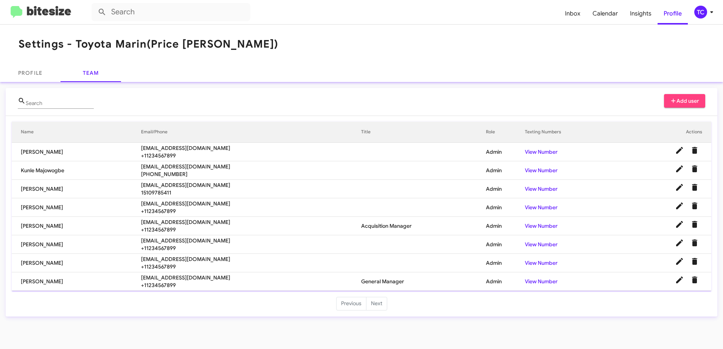  What do you see at coordinates (570, 132) in the screenshot?
I see `th: Texting Numbers` at bounding box center [570, 132].